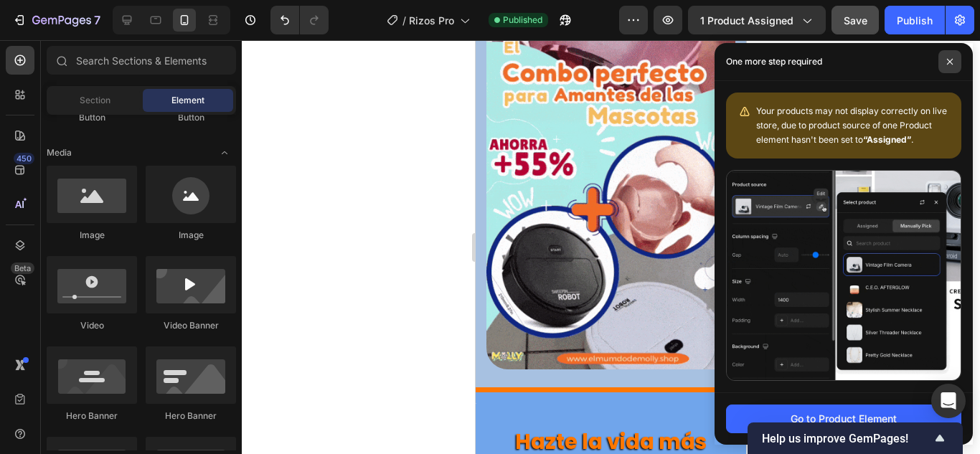  What do you see at coordinates (855, 20) in the screenshot?
I see `span: Save` at bounding box center [855, 20].